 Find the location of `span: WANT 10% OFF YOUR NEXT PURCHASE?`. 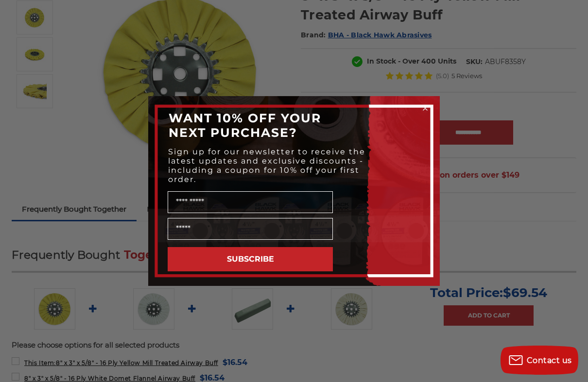

span: WANT 10% OFF YOUR NEXT PURCHASE? is located at coordinates (245, 126).